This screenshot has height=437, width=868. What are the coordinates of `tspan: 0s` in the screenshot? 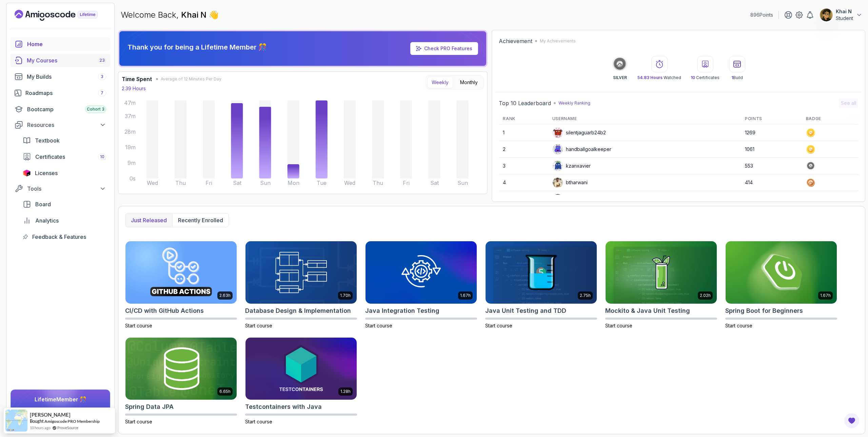 It's located at (133, 178).